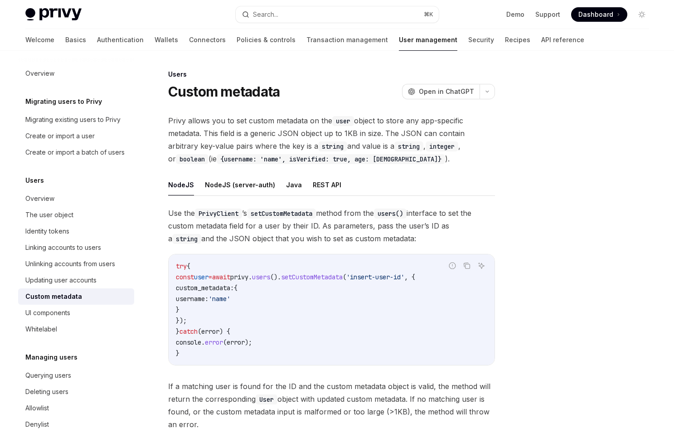  What do you see at coordinates (446, 92) in the screenshot?
I see `span: Open in ChatGPT` at bounding box center [446, 92].